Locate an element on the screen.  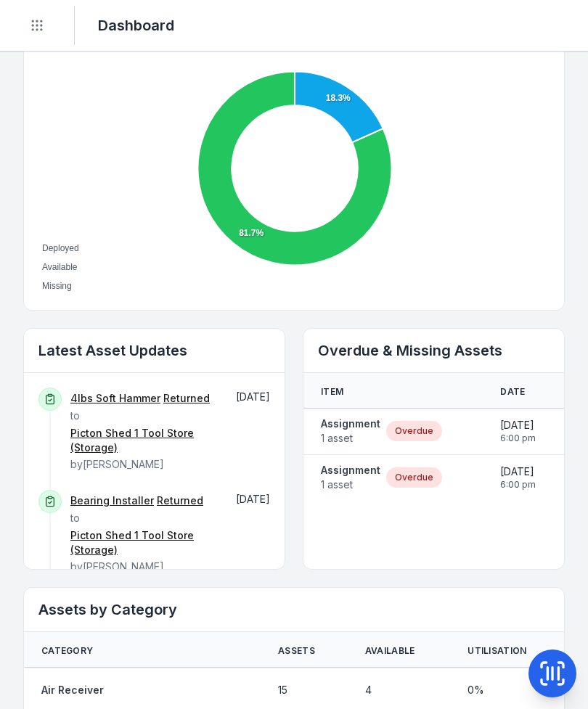
h2: Assets by Category is located at coordinates (294, 609).